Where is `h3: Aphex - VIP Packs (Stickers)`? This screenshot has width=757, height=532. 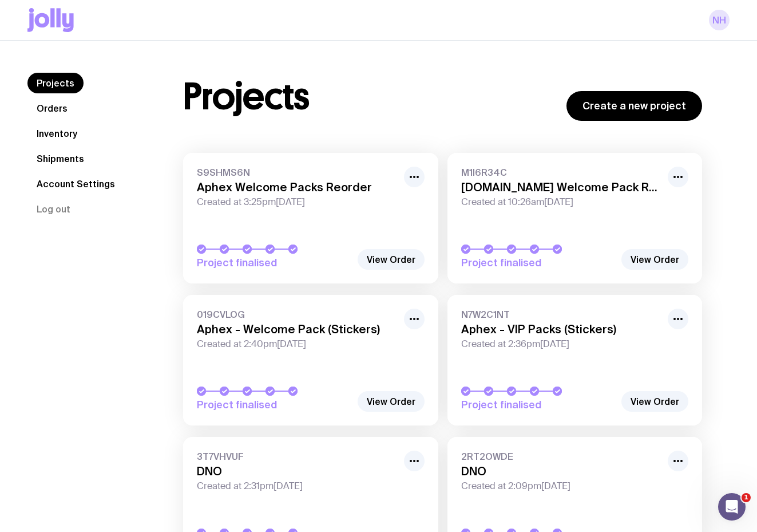
h3: Aphex - VIP Packs (Stickers) is located at coordinates (561, 329).